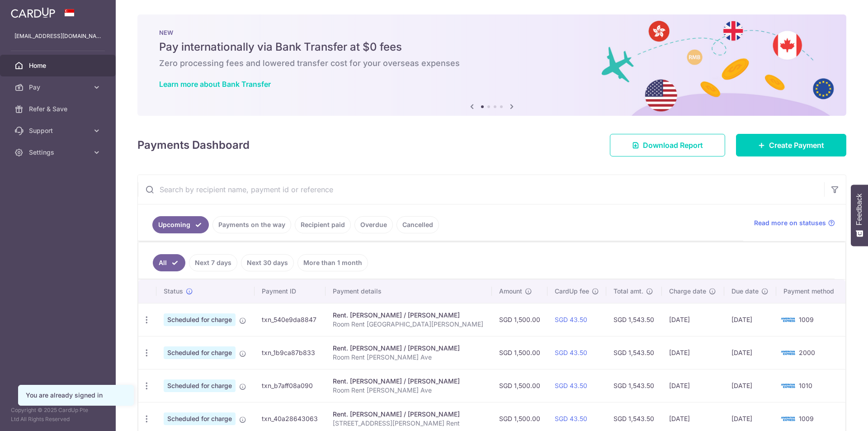 The height and width of the screenshot is (431, 868). What do you see at coordinates (794, 223) in the screenshot?
I see `a: Read more on statuses` at bounding box center [794, 223].